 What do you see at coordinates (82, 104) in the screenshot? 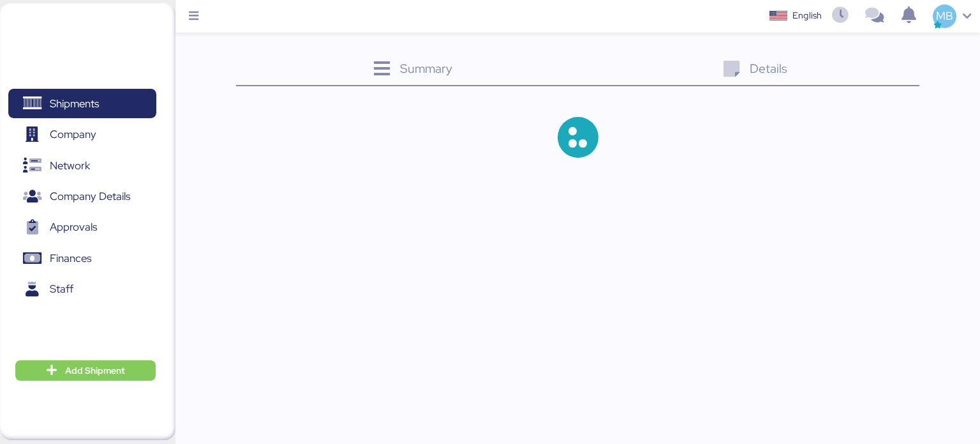
I see `a: Shipments` at bounding box center [82, 104].